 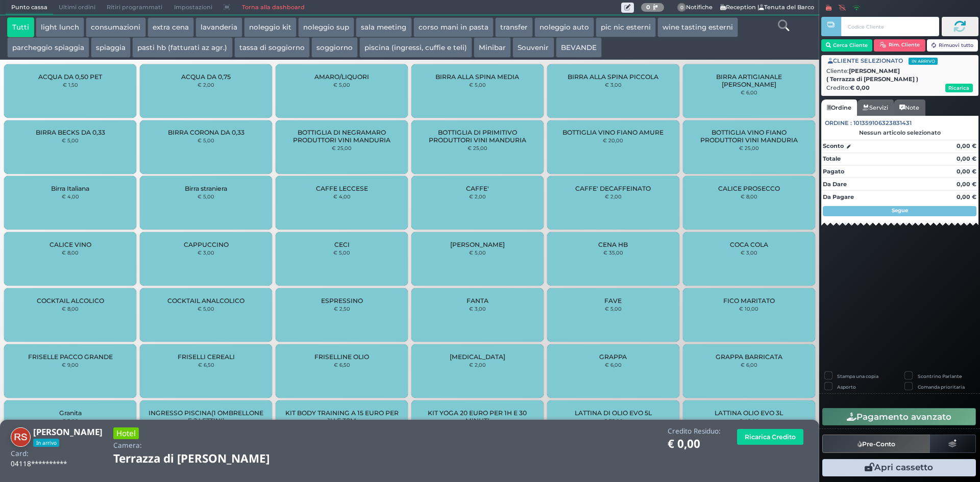 What do you see at coordinates (614, 132) in the screenshot?
I see `span: BOTTIGLIA VINO FIANO AMURE` at bounding box center [614, 132].